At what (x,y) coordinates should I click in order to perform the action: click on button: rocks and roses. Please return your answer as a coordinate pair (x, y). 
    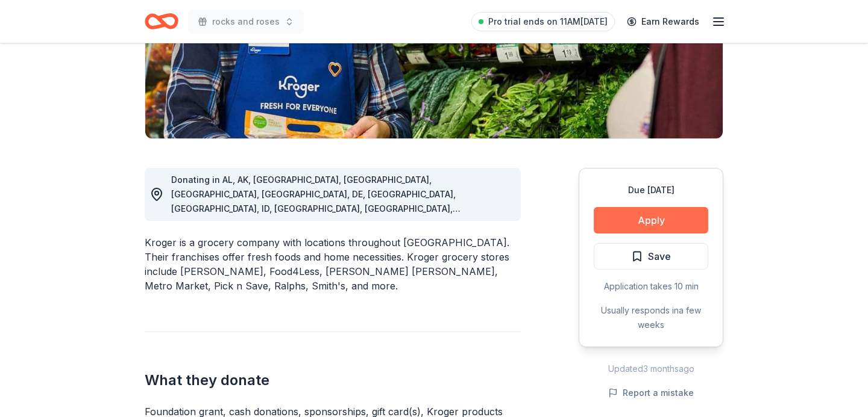
    Looking at the image, I should click on (246, 21).